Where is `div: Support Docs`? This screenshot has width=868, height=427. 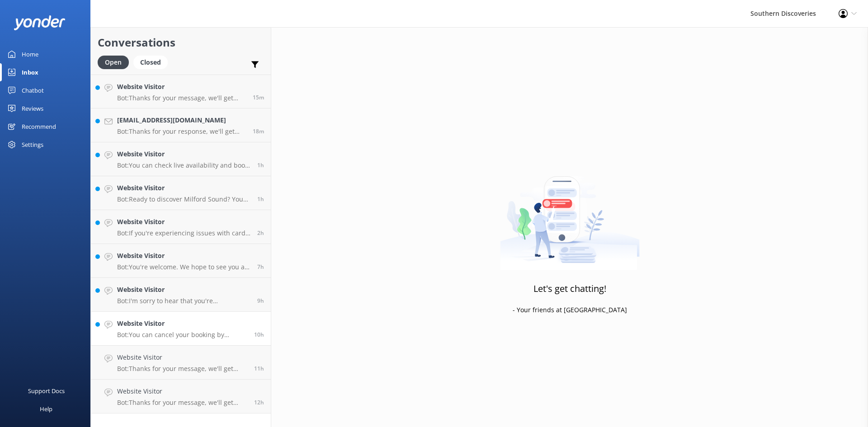 div: Support Docs is located at coordinates (46, 391).